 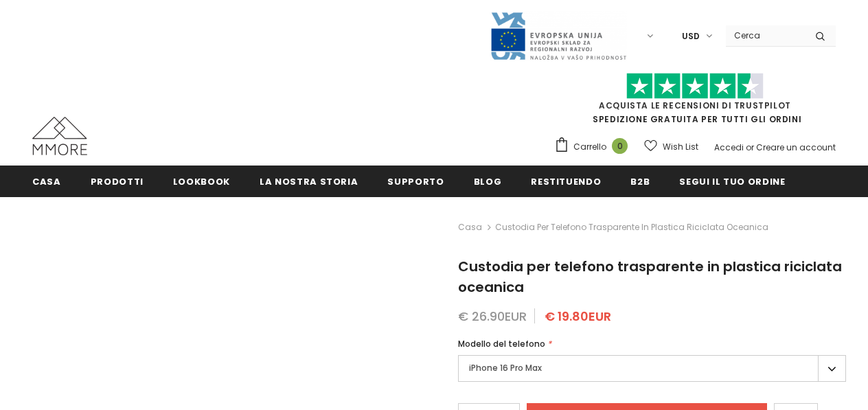 What do you see at coordinates (733, 181) in the screenshot?
I see `span: Segui il tuo ordine` at bounding box center [733, 181].